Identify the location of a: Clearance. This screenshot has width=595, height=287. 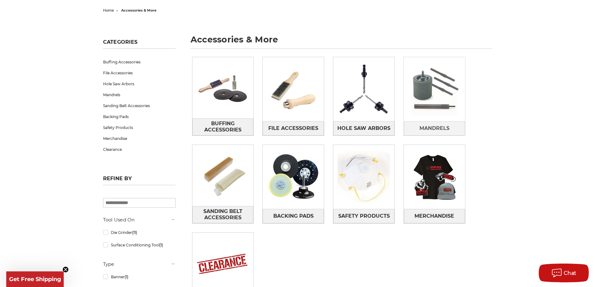
(139, 149).